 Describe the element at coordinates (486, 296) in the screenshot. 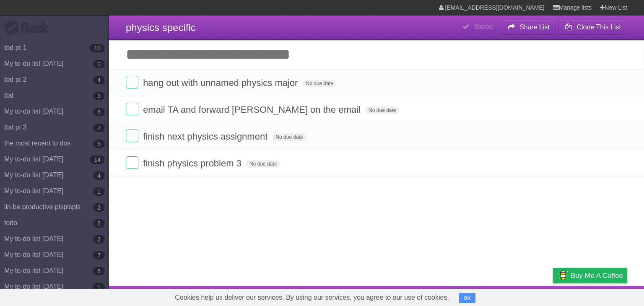

I see `a: Developers` at that location.